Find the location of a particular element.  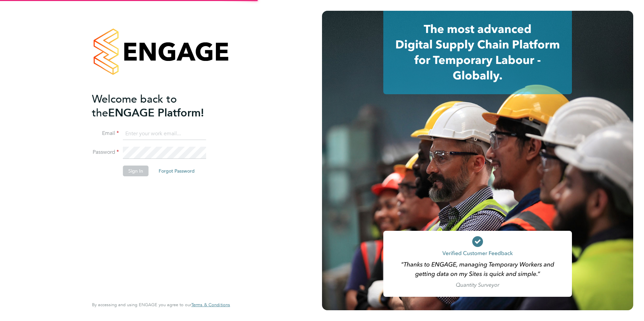

label: Password is located at coordinates (105, 152).